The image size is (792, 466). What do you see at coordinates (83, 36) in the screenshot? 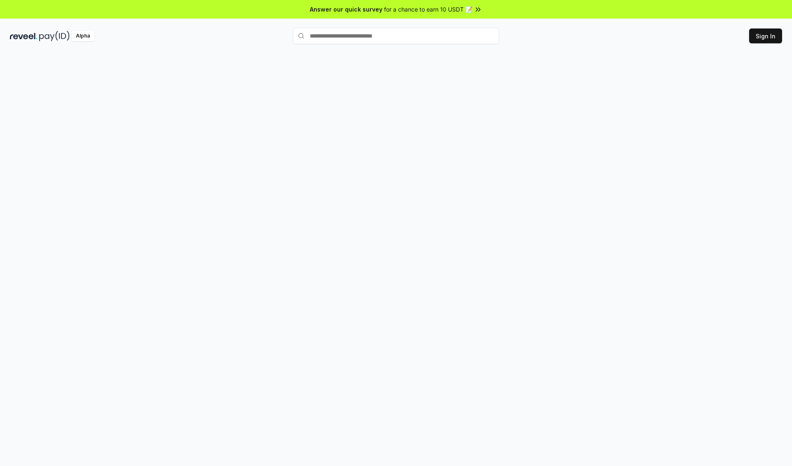
I see `div: Alpha` at bounding box center [83, 36].